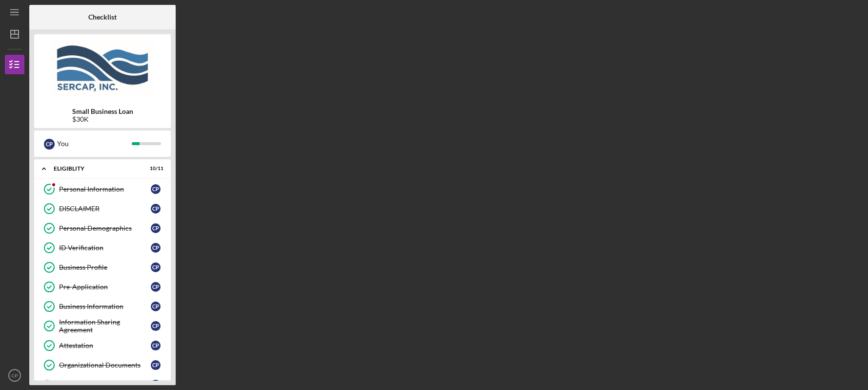  I want to click on b: Checklist, so click(102, 17).